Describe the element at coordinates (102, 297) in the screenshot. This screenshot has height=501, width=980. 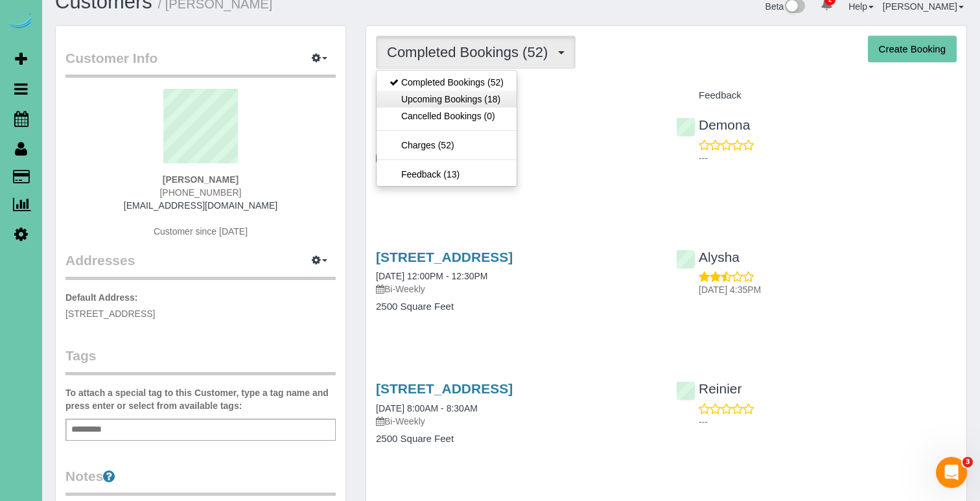
I see `label: Default Address:` at that location.